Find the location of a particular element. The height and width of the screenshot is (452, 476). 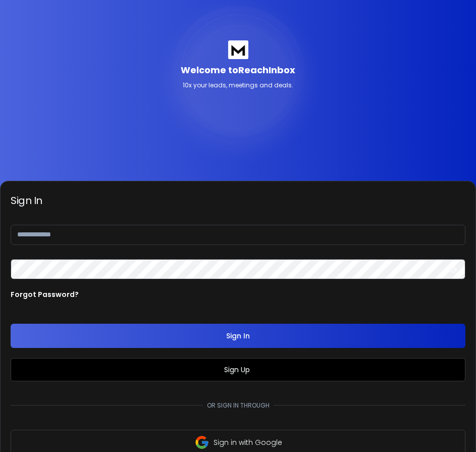

p: Forgot Password? is located at coordinates (45, 294).